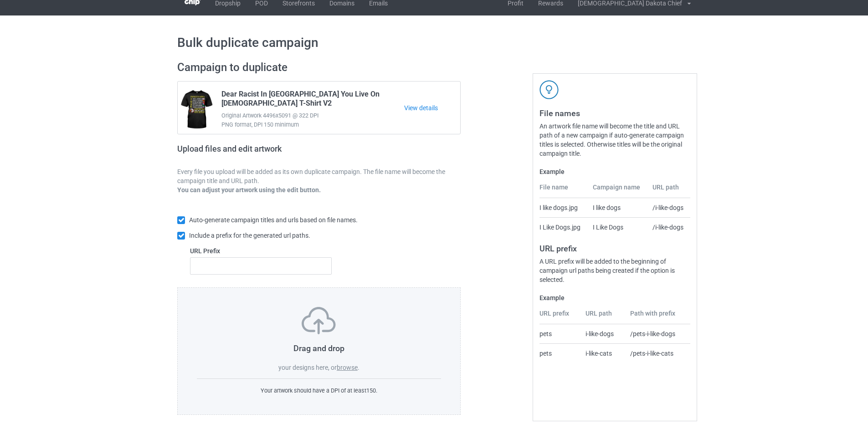 This screenshot has width=868, height=434. I want to click on span: Include a prefix for the generated url paths., so click(249, 235).